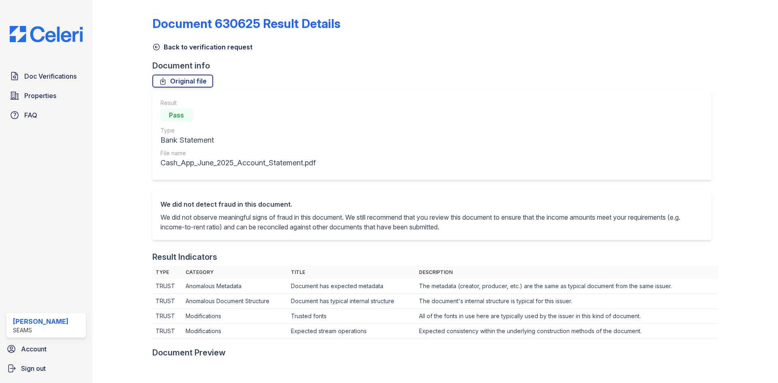 Image resolution: width=778 pixels, height=383 pixels. What do you see at coordinates (238, 163) in the screenshot?
I see `div: Cash_App_June_2025_Account_Statement.pdf` at bounding box center [238, 163].